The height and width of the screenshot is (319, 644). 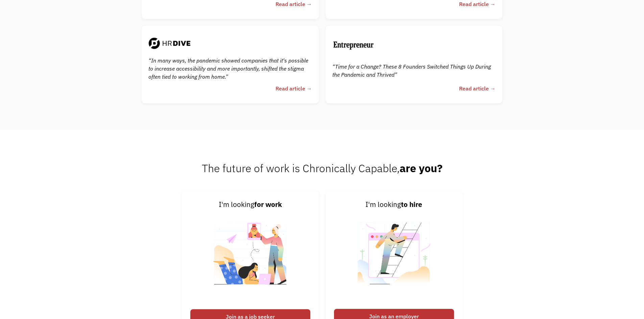 I want to click on strong: are you?, so click(x=421, y=168).